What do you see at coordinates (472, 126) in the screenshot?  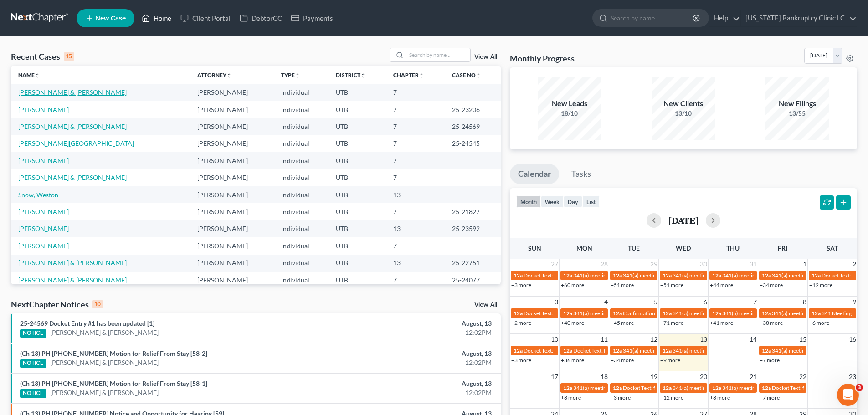 I see `td: 25-24569` at bounding box center [472, 126].